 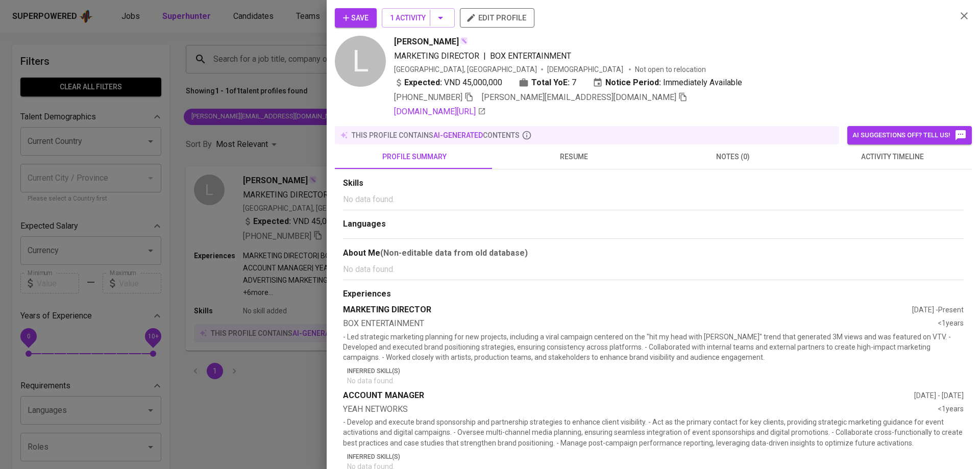 What do you see at coordinates (497, 18) in the screenshot?
I see `button: edit profile` at bounding box center [497, 18].